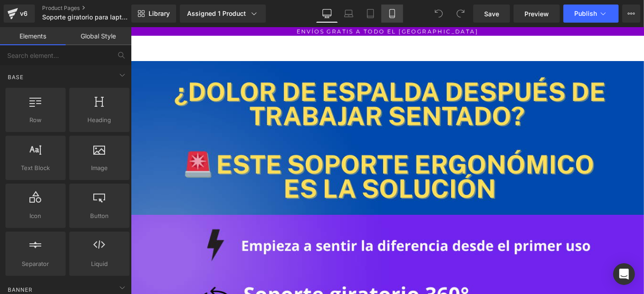 The image size is (644, 294). Describe the element at coordinates (591, 13) in the screenshot. I see `button: Publish` at that location.